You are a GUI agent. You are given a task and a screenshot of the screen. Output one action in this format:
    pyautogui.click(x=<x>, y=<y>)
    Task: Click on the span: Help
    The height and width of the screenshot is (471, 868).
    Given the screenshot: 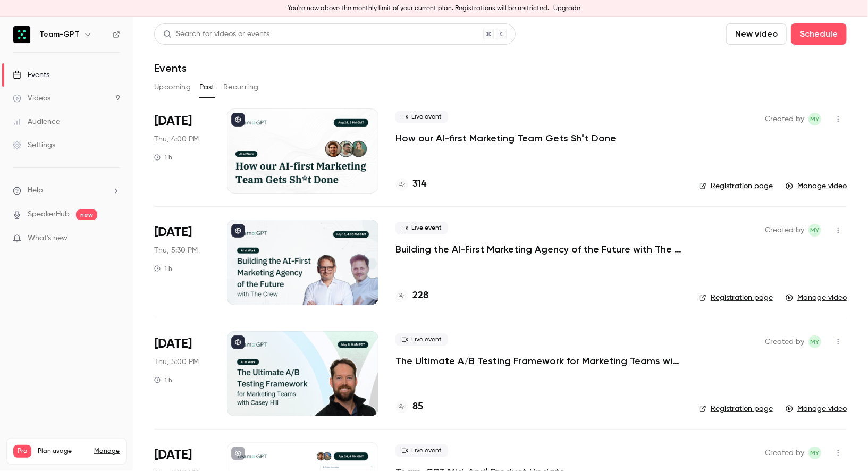 What is the action you would take?
    pyautogui.click(x=35, y=191)
    